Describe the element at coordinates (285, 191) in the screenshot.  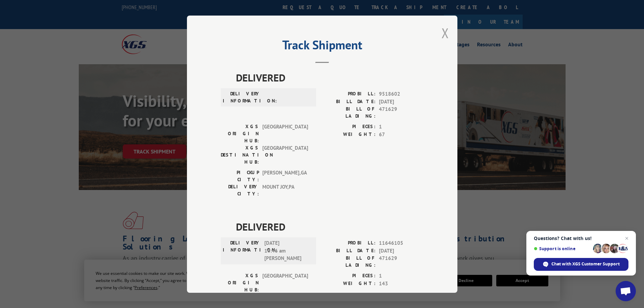
I see `span: MOUNT JOY , PA` at that location.